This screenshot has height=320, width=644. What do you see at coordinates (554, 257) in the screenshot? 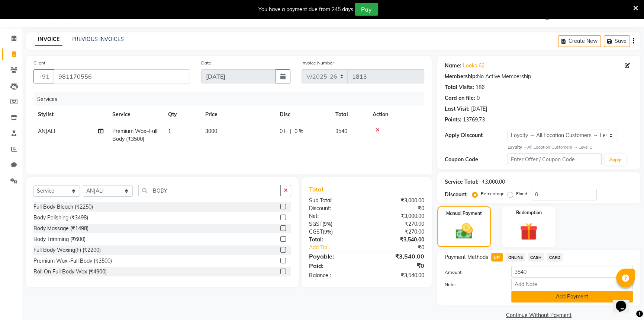
I see `span: CARD` at bounding box center [554, 257].